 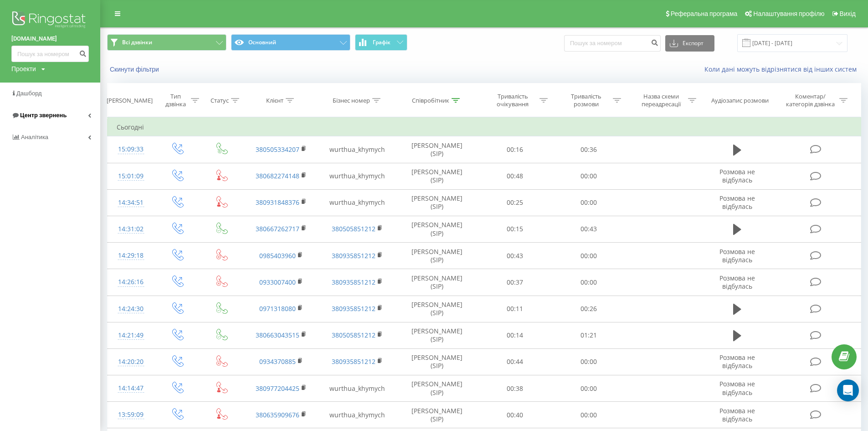 I want to click on td: 00:36, so click(x=589, y=150).